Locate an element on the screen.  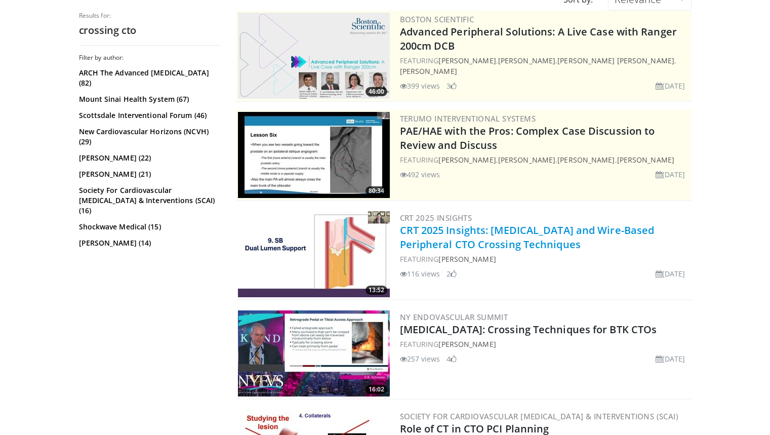
a: 13:52 is located at coordinates (314, 254).